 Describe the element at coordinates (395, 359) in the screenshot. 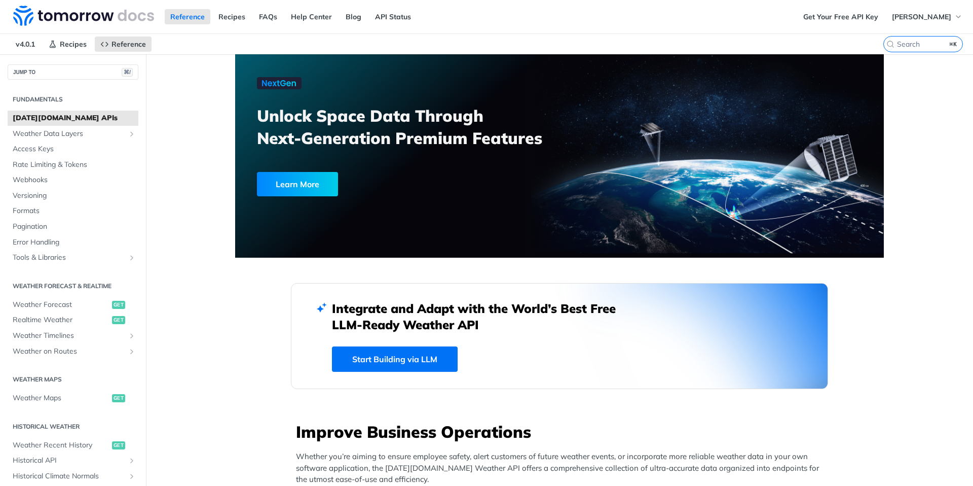

I see `a: Start Building via LLM` at that location.